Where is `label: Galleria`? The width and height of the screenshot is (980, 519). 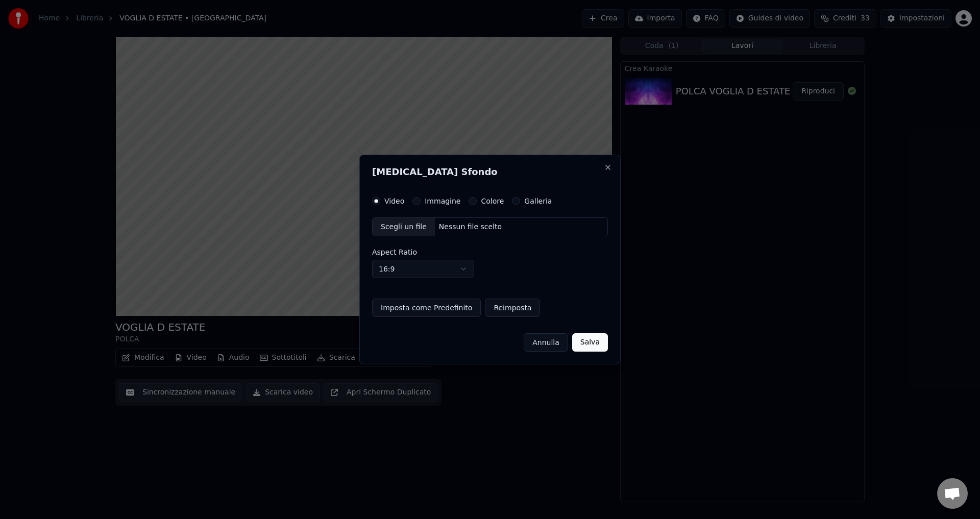
label: Galleria is located at coordinates (538, 201).